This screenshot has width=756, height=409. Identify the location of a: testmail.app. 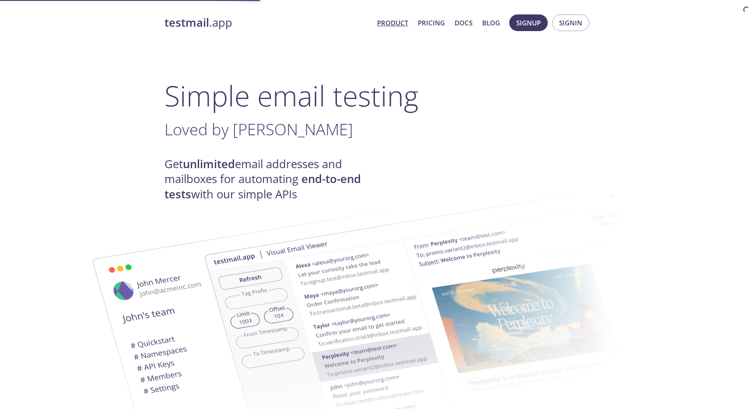
(267, 23).